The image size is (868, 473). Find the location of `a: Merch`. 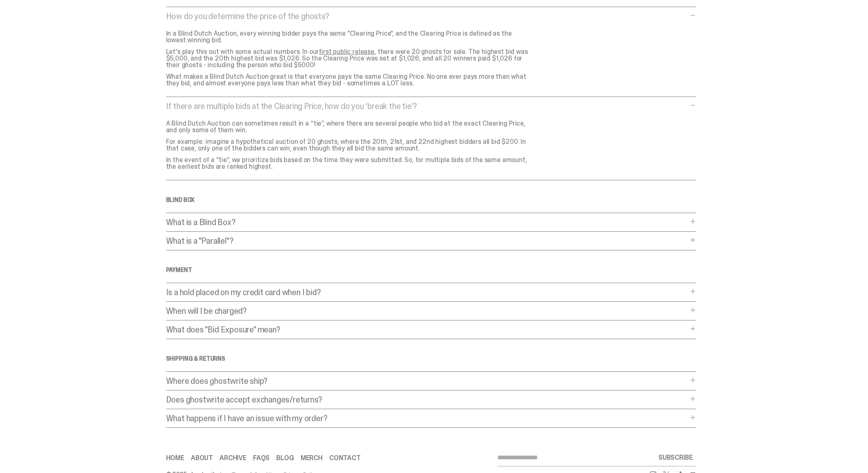

a: Merch is located at coordinates (311, 458).